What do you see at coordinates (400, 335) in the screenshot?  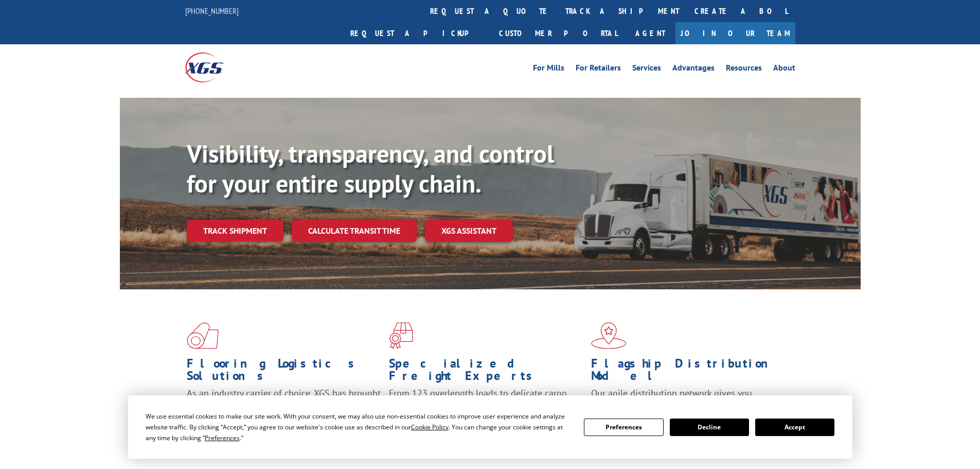 I see `img: xgs-icon-focused-on-flooring-red` at bounding box center [400, 335].